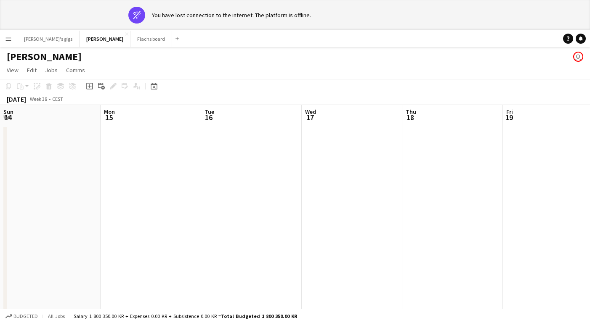 This screenshot has width=590, height=323. I want to click on span: Edit, so click(32, 70).